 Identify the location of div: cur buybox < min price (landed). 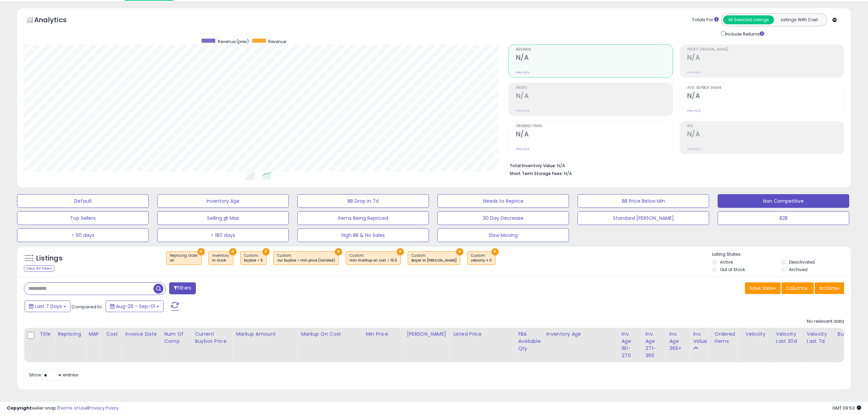
(306, 261).